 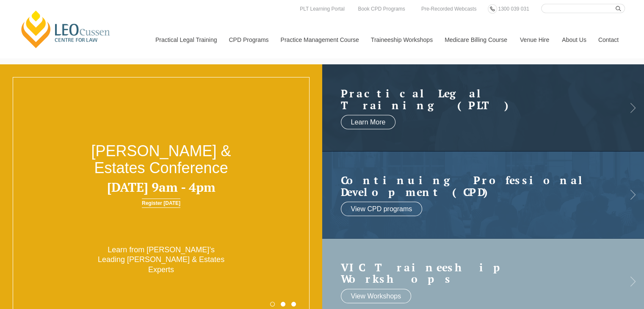 What do you see at coordinates (369, 122) in the screenshot?
I see `a: Learn More` at bounding box center [369, 122].